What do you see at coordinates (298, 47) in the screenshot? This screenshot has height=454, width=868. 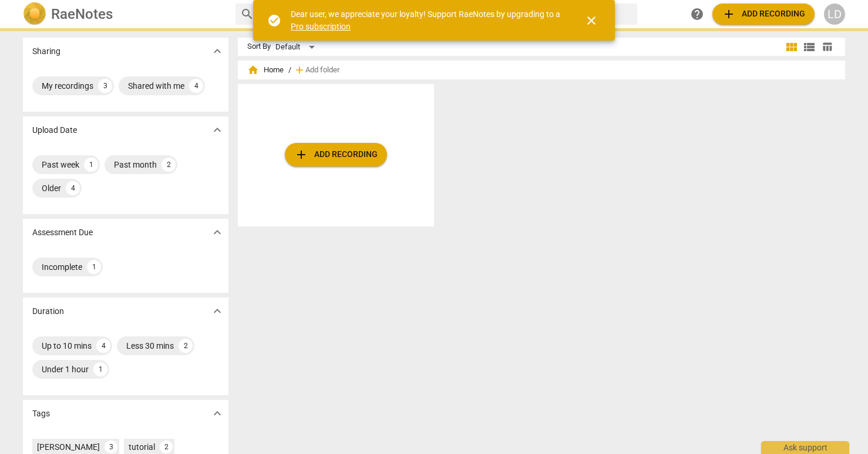 I see `div: Default` at bounding box center [298, 47].